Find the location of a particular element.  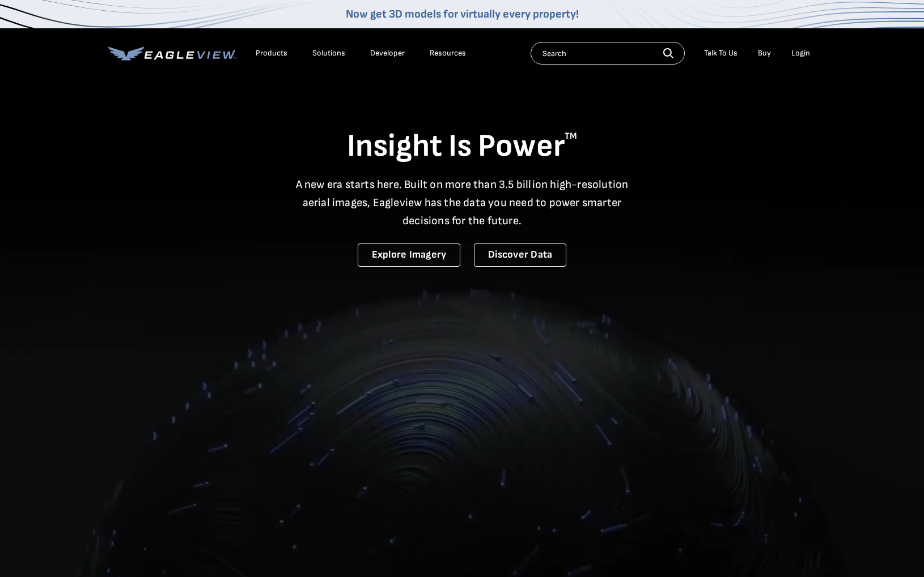

sup: TM is located at coordinates (571, 136).